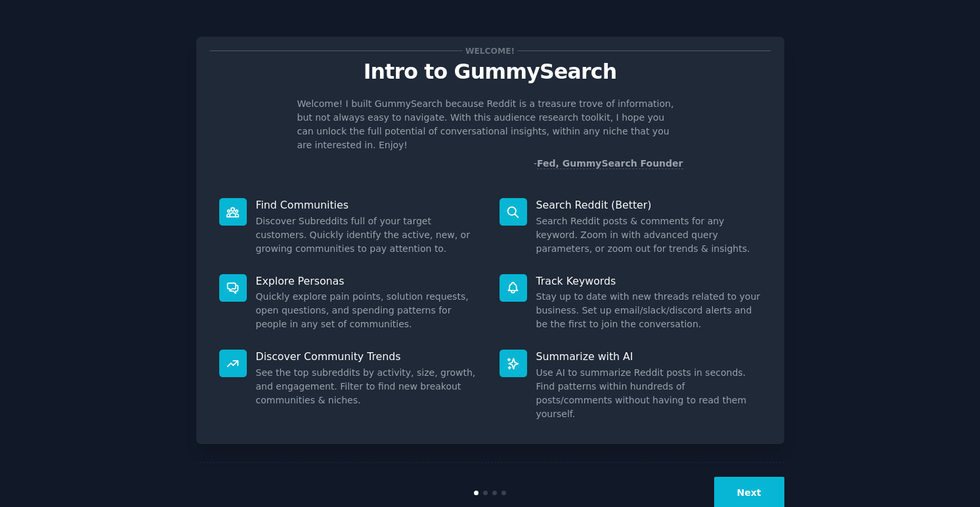 The width and height of the screenshot is (980, 507). I want to click on dd: Stay up to date with new threads related to your business. Set up email/slack/discord alerts and ..., so click(649, 310).